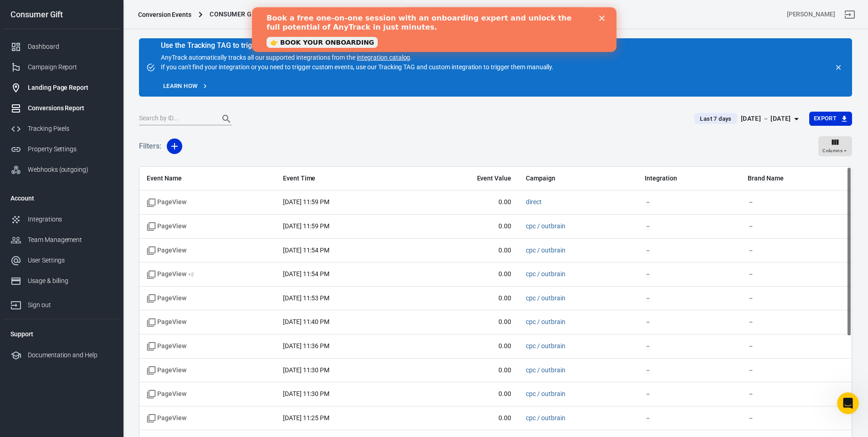 This screenshot has width=868, height=437. Describe the element at coordinates (306, 250) in the screenshot. I see `time: 2025-10-12T23:54:21+08:00` at that location.